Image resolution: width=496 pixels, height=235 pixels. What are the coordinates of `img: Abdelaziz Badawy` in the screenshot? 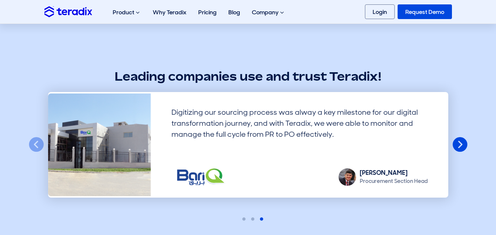 It's located at (347, 177).